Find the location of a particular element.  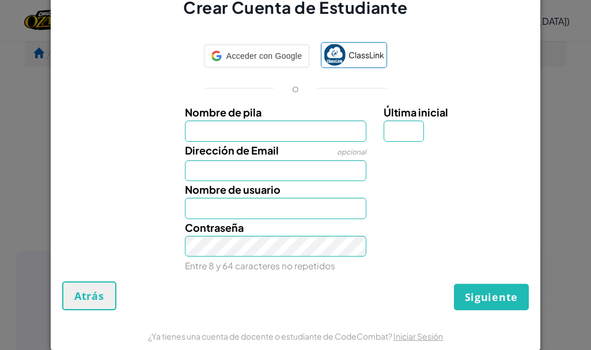

span: Siguiente is located at coordinates (491, 297).